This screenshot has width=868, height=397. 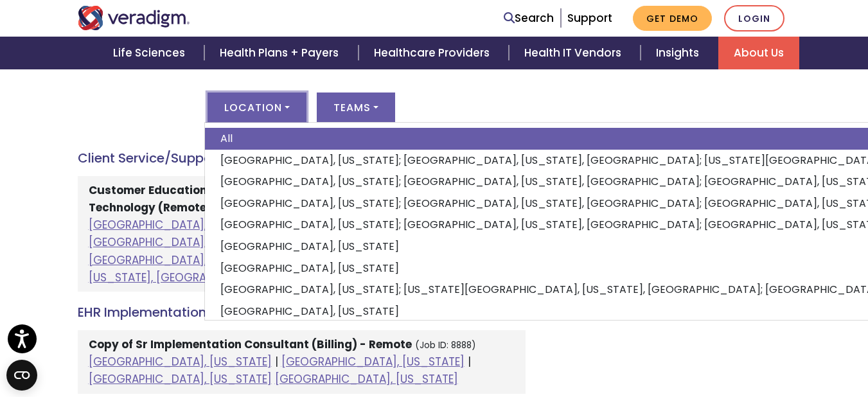 I want to click on a: Search, so click(x=529, y=18).